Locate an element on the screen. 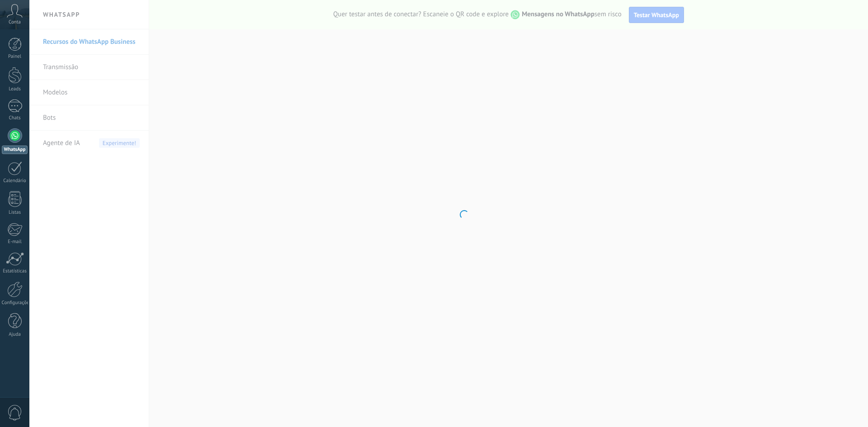 The height and width of the screenshot is (427, 868). div: WhatsApp is located at coordinates (14, 150).